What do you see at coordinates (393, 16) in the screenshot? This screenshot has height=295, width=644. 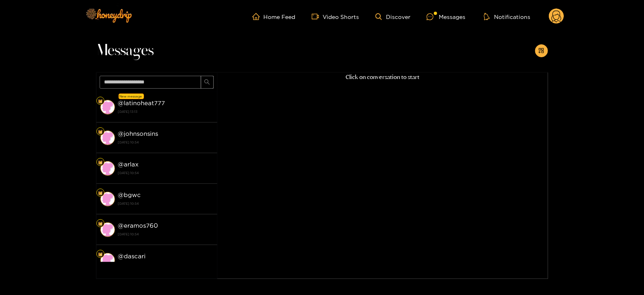 I see `a: Discover` at bounding box center [393, 16].